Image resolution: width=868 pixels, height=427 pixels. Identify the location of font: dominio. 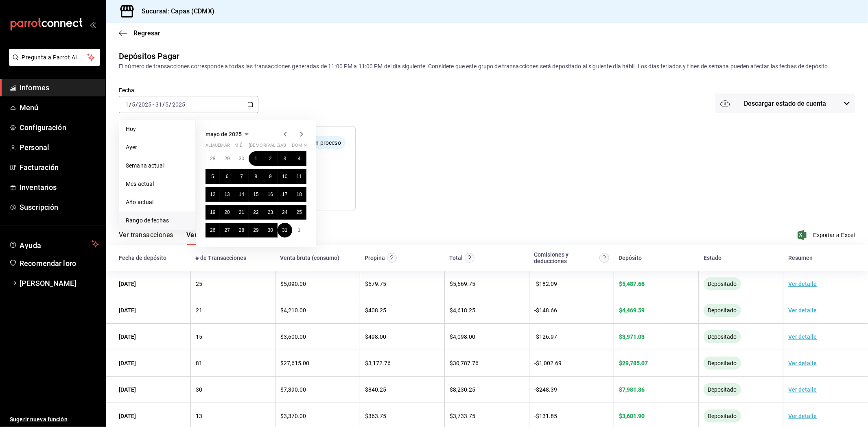
(302, 145).